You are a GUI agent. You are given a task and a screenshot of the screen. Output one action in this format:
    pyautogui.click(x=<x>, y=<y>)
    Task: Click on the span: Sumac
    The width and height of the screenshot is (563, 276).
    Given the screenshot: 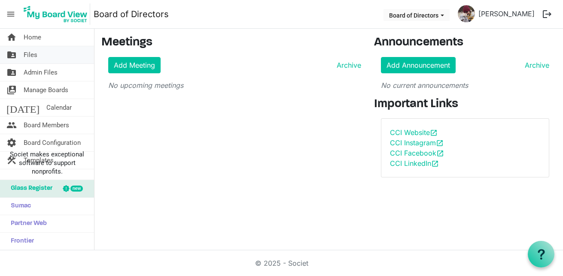 What is the action you would take?
    pyautogui.click(x=18, y=206)
    